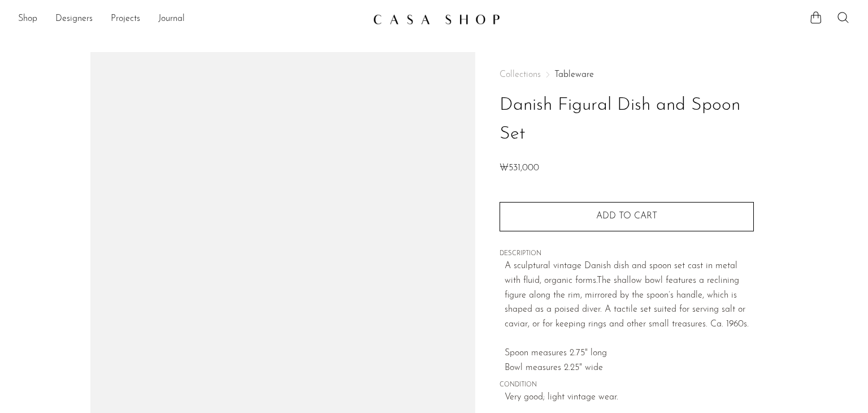  What do you see at coordinates (627, 385) in the screenshot?
I see `span: CONDITION` at bounding box center [627, 385].